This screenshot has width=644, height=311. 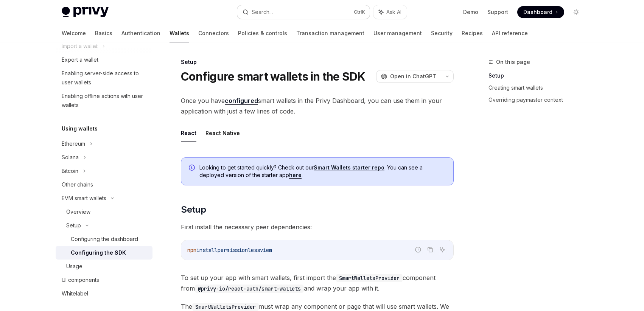 I want to click on div: Configuring the SDK, so click(x=99, y=253).